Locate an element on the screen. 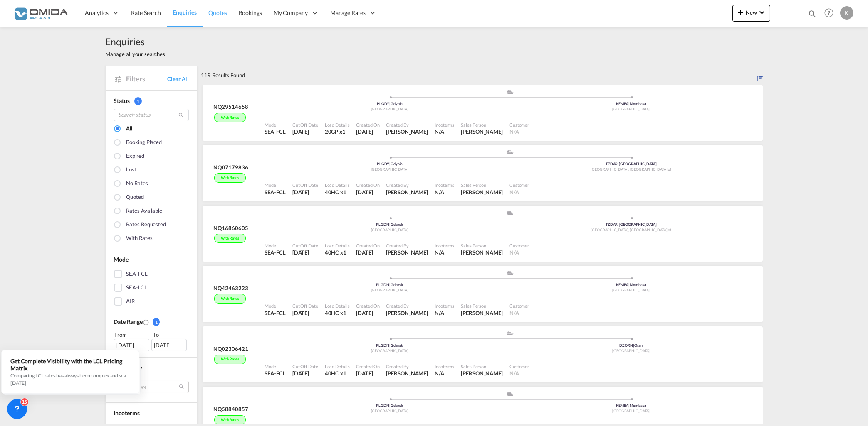 The image size is (868, 426). div: INQ58840857 is located at coordinates (230, 409).